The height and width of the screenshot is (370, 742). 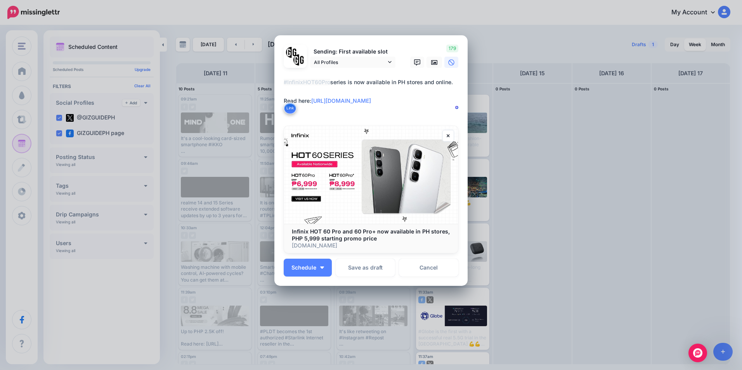 What do you see at coordinates (290, 108) in the screenshot?
I see `button: Link` at bounding box center [290, 108].